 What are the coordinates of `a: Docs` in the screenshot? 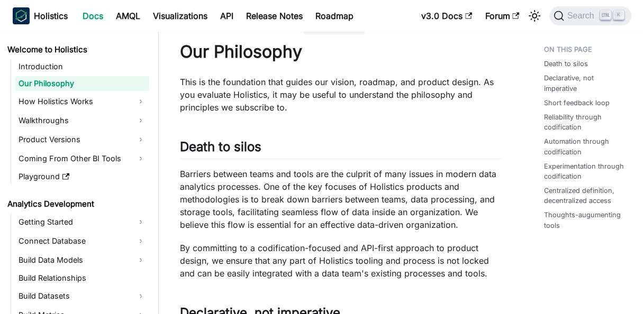 It's located at (93, 16).